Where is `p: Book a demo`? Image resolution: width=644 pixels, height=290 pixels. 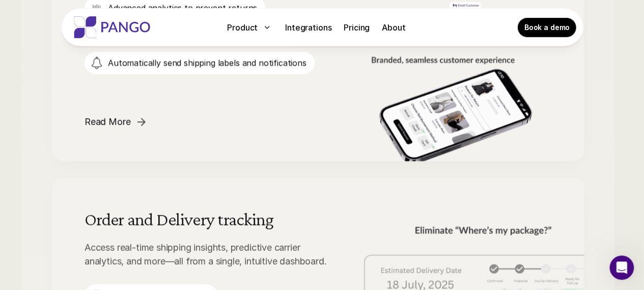 p: Book a demo is located at coordinates (547, 27).